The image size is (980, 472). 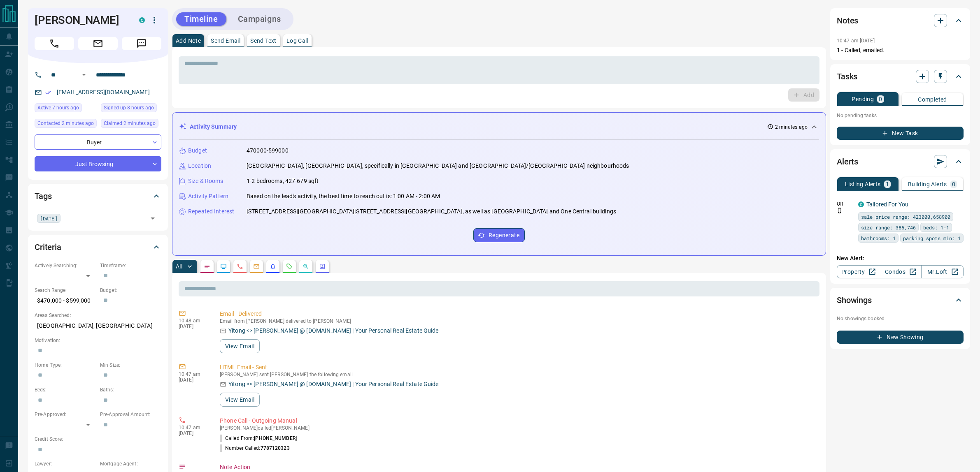 What do you see at coordinates (942, 272) in the screenshot?
I see `a: Mr.Loft` at bounding box center [942, 272].